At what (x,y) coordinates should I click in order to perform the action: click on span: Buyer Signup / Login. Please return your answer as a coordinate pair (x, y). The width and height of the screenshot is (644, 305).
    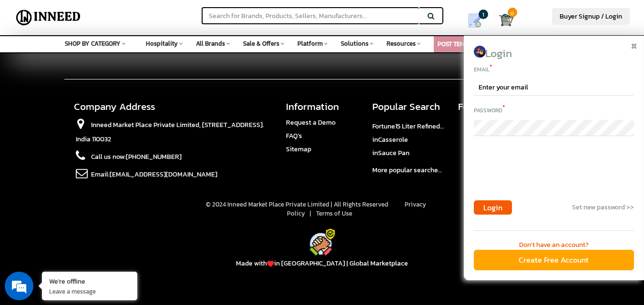
    Looking at the image, I should click on (591, 16).